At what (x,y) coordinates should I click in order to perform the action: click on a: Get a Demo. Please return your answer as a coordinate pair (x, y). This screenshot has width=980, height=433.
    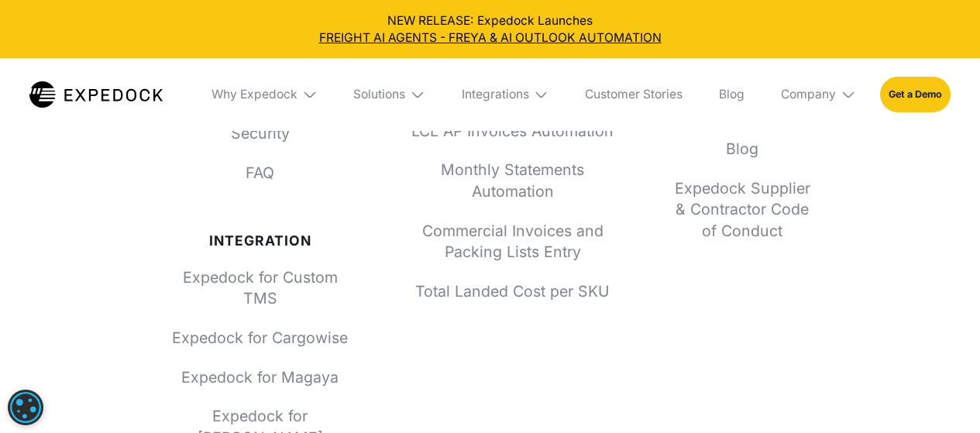
    Looking at the image, I should click on (915, 94).